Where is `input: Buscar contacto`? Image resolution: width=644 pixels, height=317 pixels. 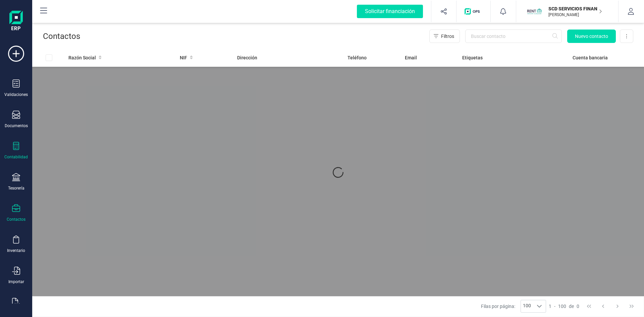 input: Buscar contacto is located at coordinates (514, 36).